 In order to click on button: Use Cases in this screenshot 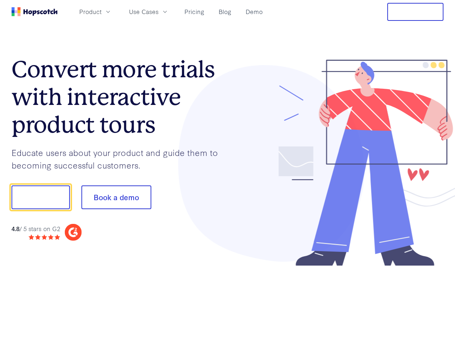, I will do `click(149, 12)`.